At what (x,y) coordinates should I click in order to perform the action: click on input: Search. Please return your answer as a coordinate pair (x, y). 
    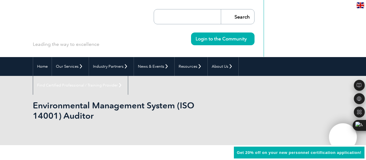
    Looking at the image, I should click on (238, 17).